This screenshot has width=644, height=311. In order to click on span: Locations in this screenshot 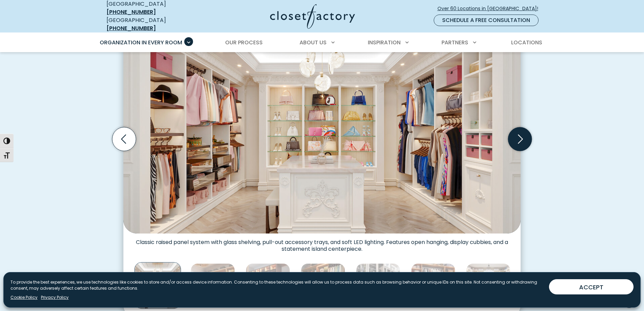, I will do `click(527, 42)`.